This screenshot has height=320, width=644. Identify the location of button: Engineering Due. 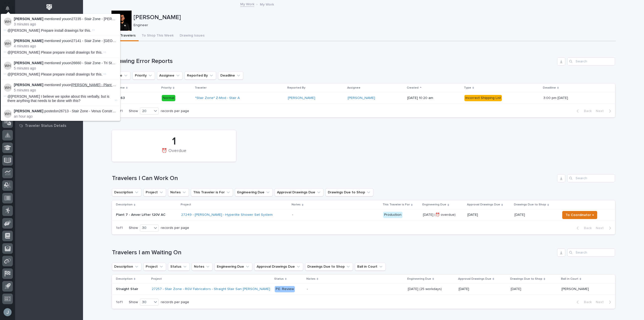
(234, 267).